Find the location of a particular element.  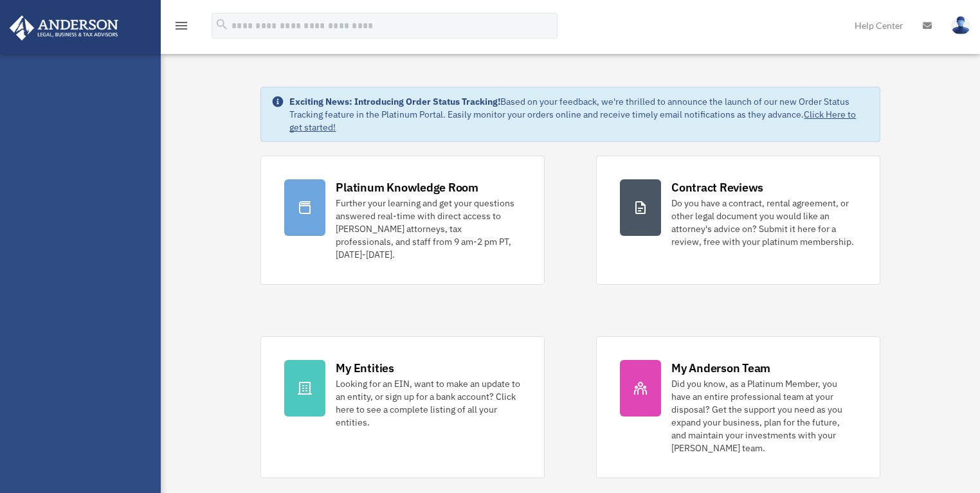

div: Further your learning and get your questions answered real-time with direct access to [PERSON_NAM... is located at coordinates (428, 229).